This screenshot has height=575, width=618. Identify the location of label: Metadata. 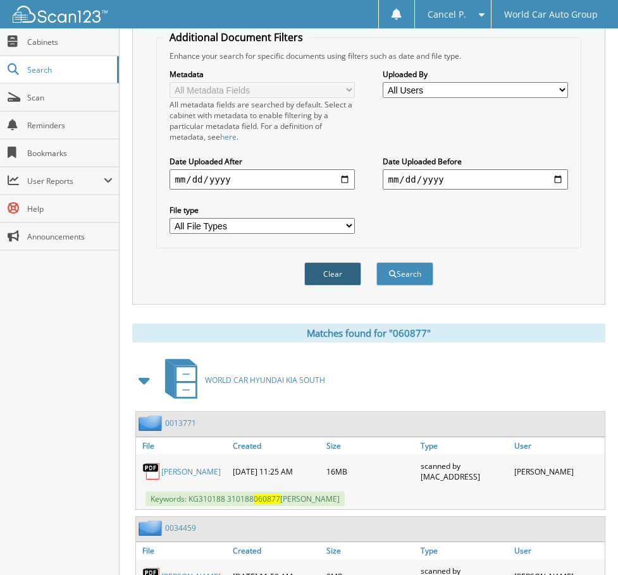
(262, 74).